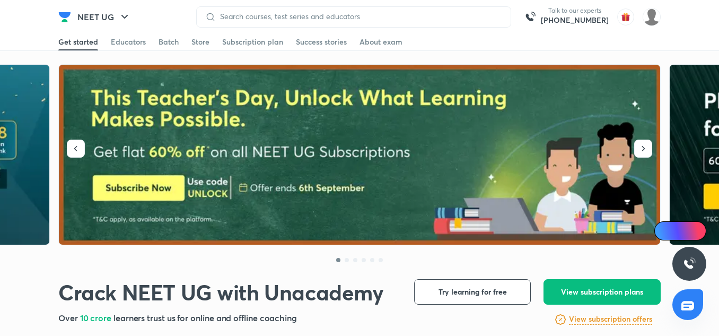  What do you see at coordinates (610, 319) in the screenshot?
I see `a: View subscription offers` at bounding box center [610, 319].